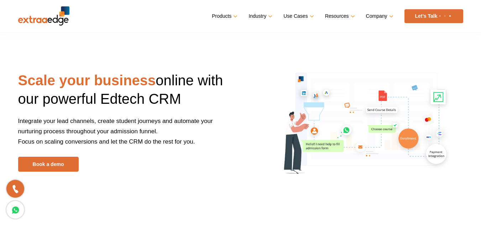 The image size is (481, 225). What do you see at coordinates (127, 94) in the screenshot?
I see `h1: online with our powerful Edtech CRM` at bounding box center [127, 94].